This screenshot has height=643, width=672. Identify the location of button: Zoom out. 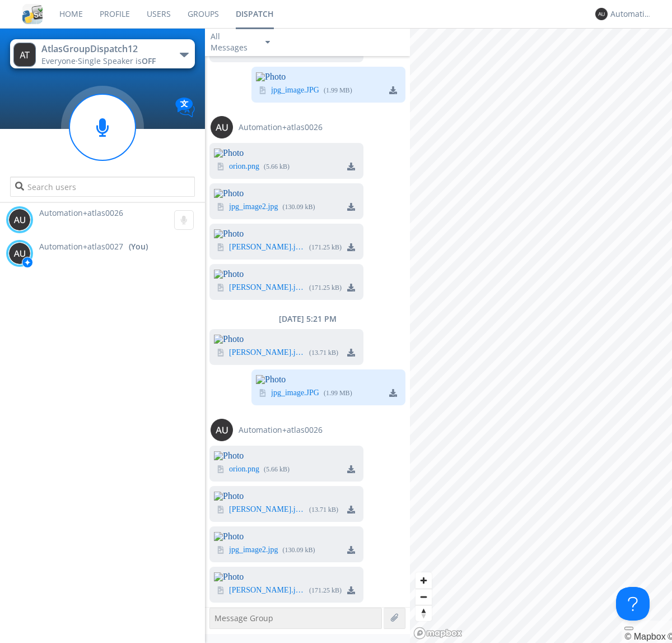
(424, 596).